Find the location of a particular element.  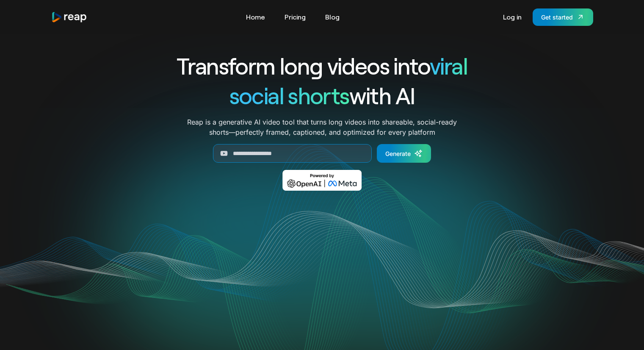

a: Log in is located at coordinates (513, 17).